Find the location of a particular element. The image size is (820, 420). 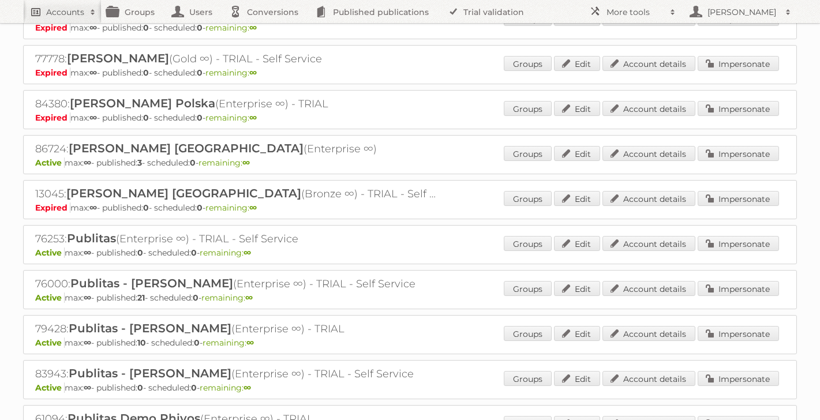

strong: 21 is located at coordinates (141, 298).